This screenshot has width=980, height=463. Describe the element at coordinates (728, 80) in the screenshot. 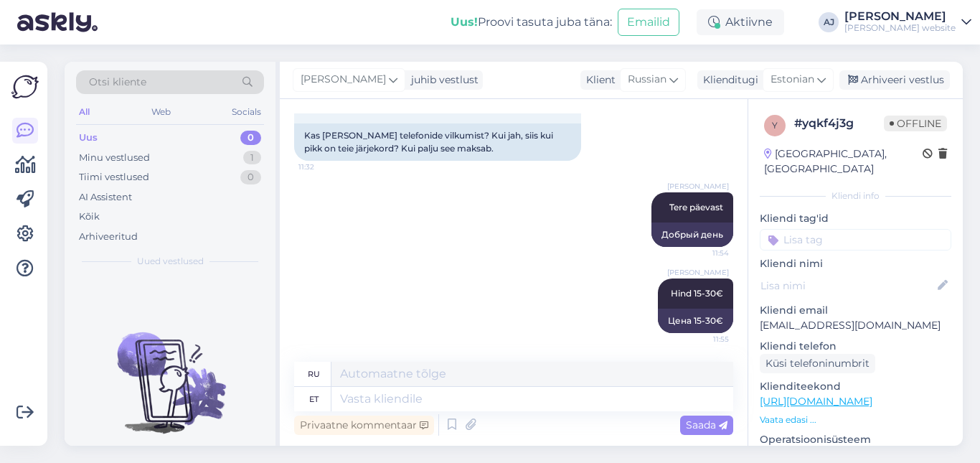

I see `div: Klienditugi` at that location.